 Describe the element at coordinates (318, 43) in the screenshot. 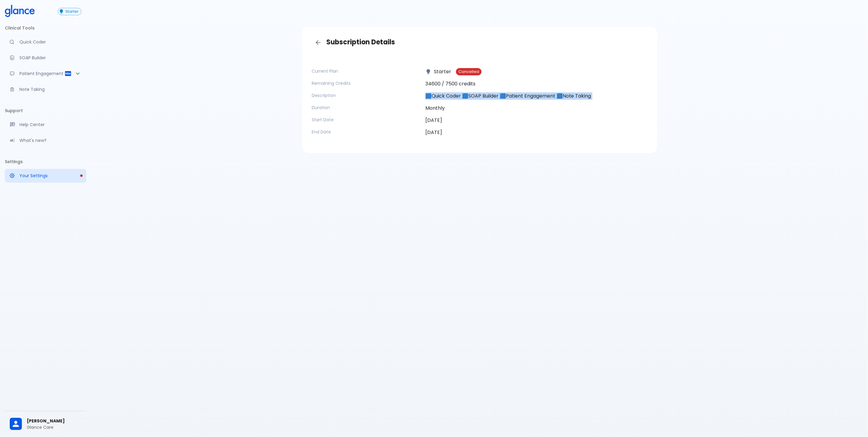

I see `a: Back` at that location.